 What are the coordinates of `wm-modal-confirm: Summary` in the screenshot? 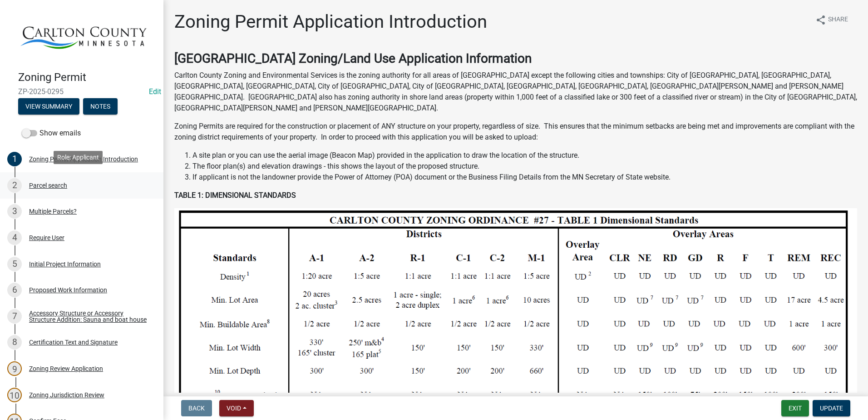 It's located at (49, 107).